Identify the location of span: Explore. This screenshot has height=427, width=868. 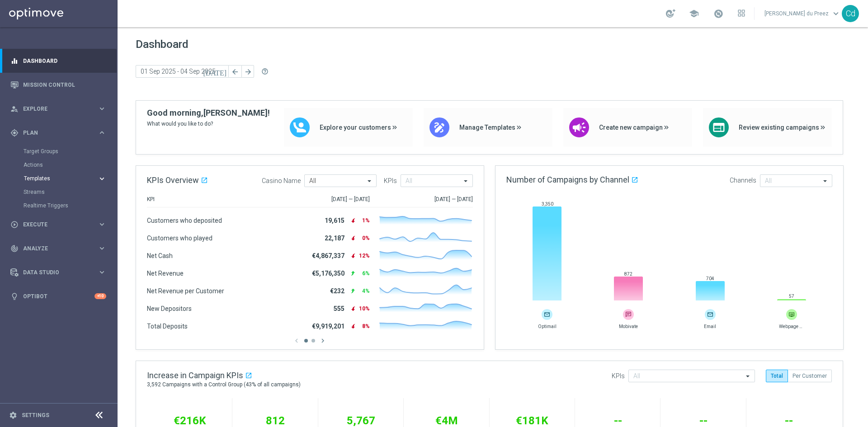
(60, 109).